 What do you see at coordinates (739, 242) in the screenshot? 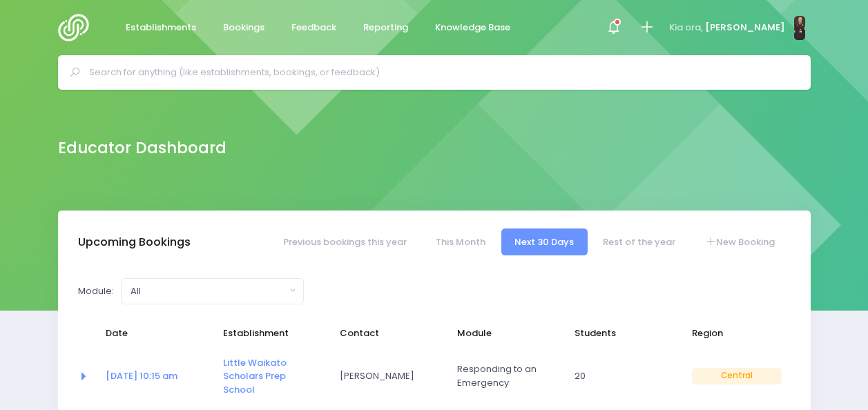
I see `a: New Booking` at bounding box center [739, 242].